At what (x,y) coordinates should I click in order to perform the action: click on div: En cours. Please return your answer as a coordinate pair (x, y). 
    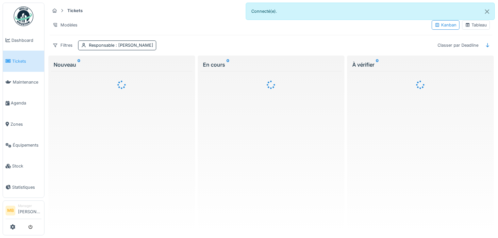
    Looking at the image, I should click on (271, 65).